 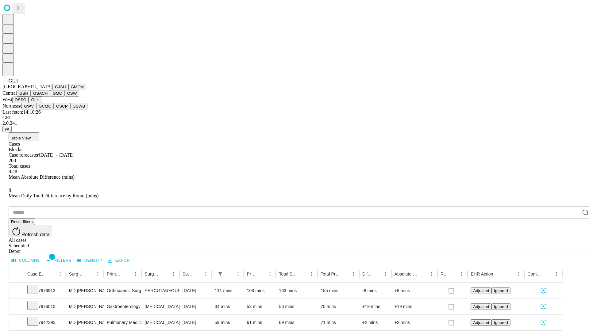 What do you see at coordinates (535, 274) in the screenshot?
I see `div: Comments` at bounding box center [535, 274].